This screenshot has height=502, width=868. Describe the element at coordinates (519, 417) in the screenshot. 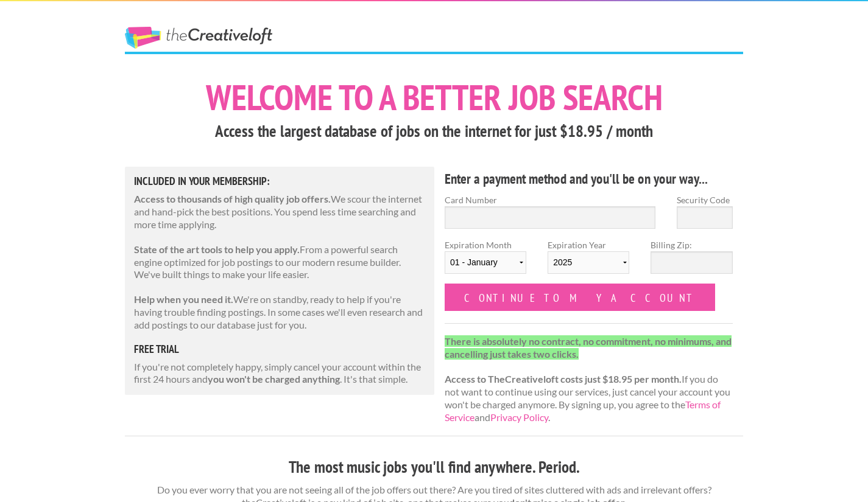

I see `a: Privacy Policy` at that location.